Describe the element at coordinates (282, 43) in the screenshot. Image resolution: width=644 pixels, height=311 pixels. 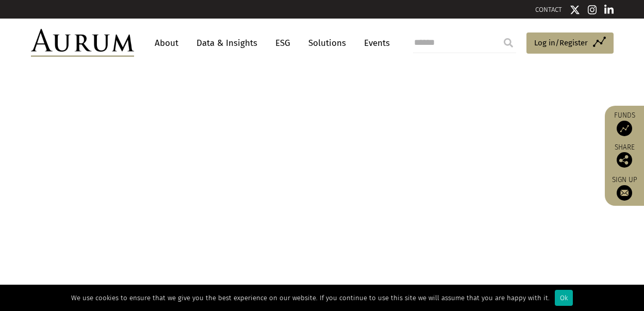
I see `a: ESG` at that location.